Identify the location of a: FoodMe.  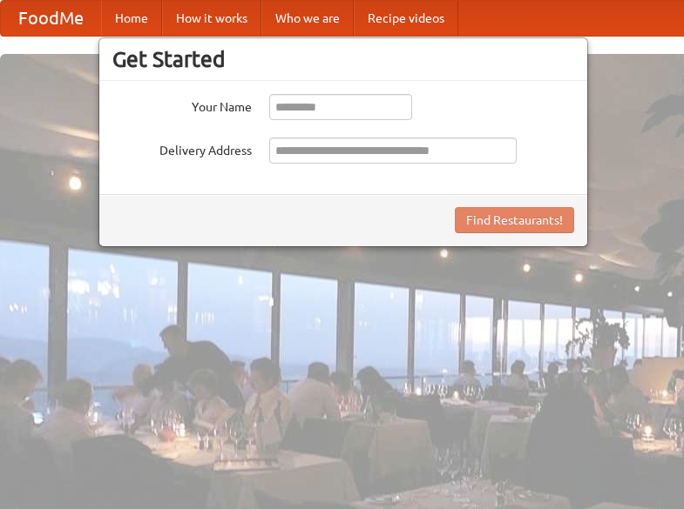
(51, 18).